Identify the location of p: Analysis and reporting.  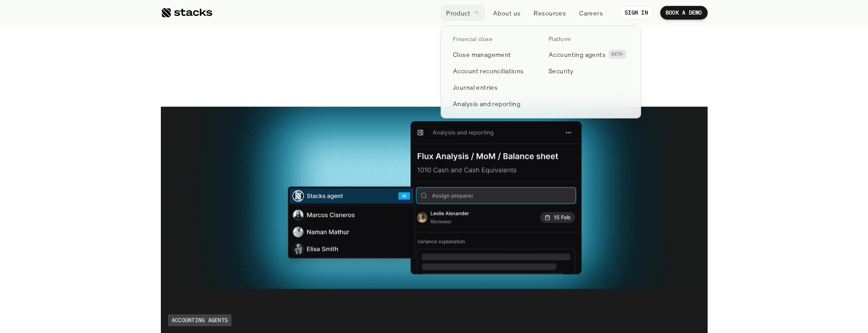
(486, 103).